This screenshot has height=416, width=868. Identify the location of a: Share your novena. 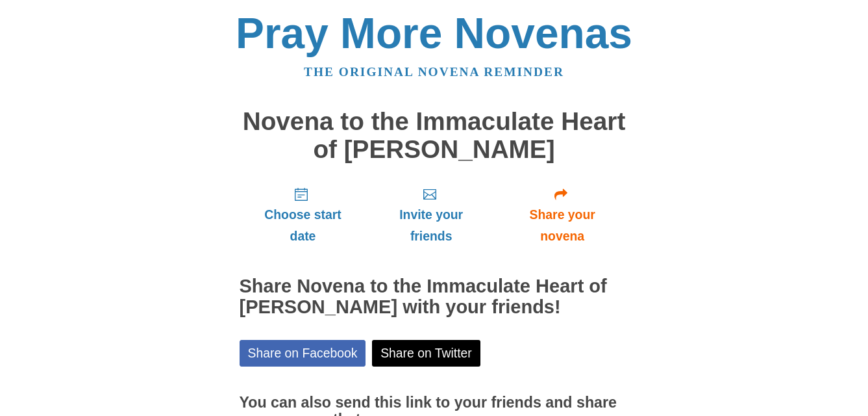
(562, 214).